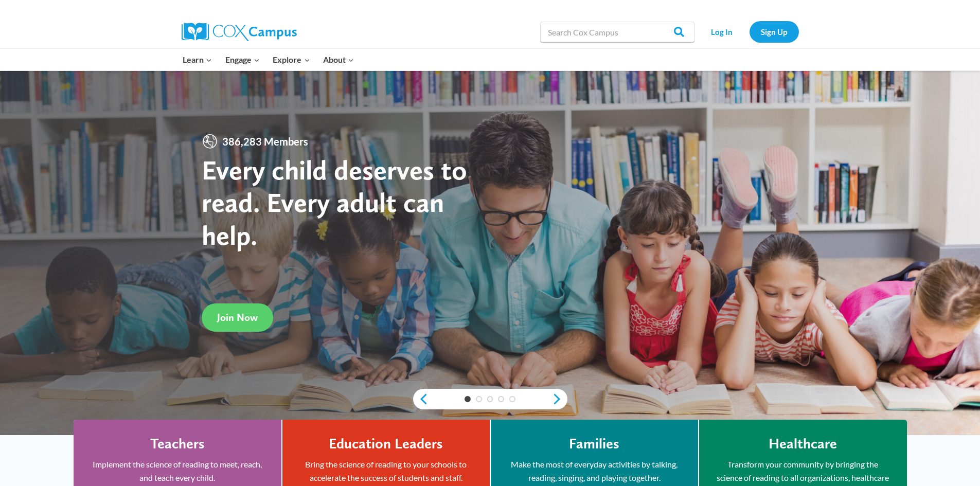  Describe the element at coordinates (490, 399) in the screenshot. I see `a: 3` at that location.